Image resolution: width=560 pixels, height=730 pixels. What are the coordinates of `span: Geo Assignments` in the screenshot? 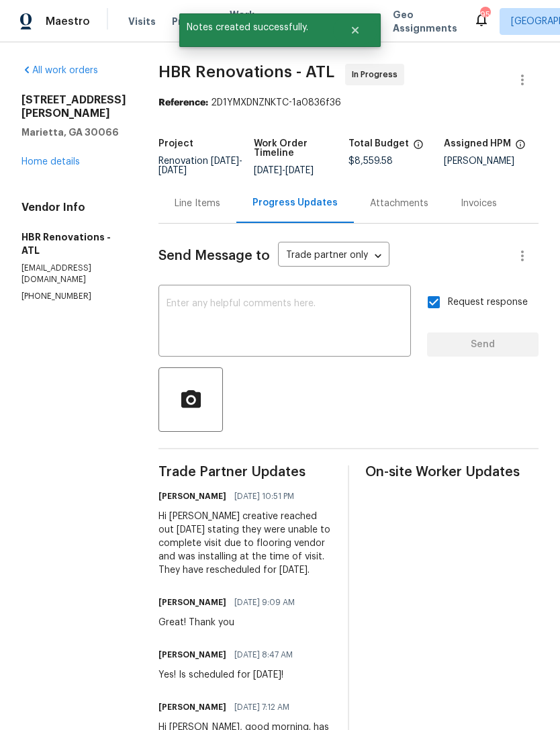 It's located at (425, 22).